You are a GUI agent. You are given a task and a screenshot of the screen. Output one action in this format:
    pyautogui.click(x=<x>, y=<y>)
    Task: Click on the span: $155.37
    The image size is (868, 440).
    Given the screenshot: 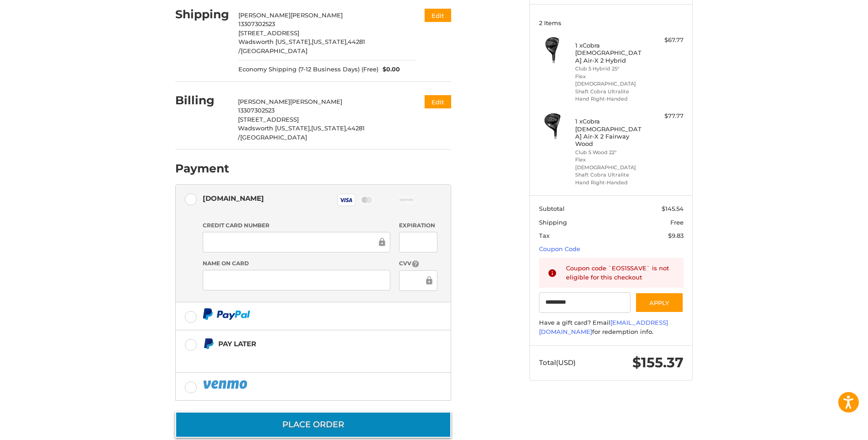 What is the action you would take?
    pyautogui.click(x=658, y=362)
    